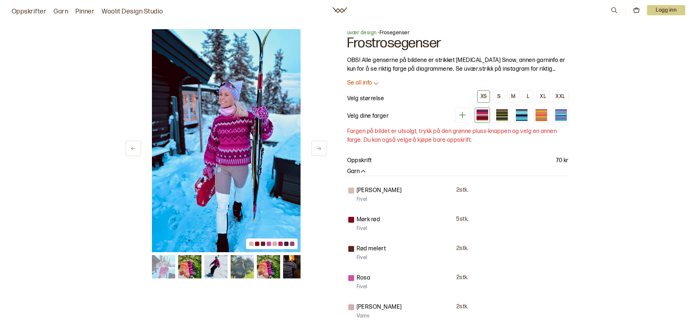 The image size is (694, 332). Describe the element at coordinates (528, 96) in the screenshot. I see `div: L` at that location.